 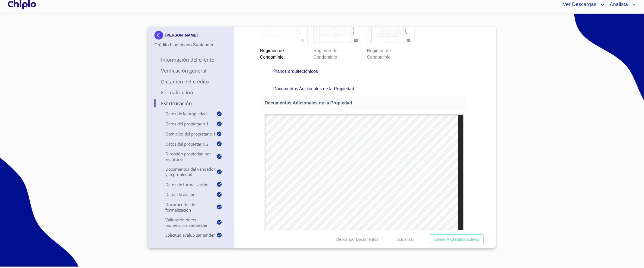 What do you see at coordinates (191, 82) in the screenshot?
I see `p: Dictamen del Crédito` at bounding box center [191, 82].